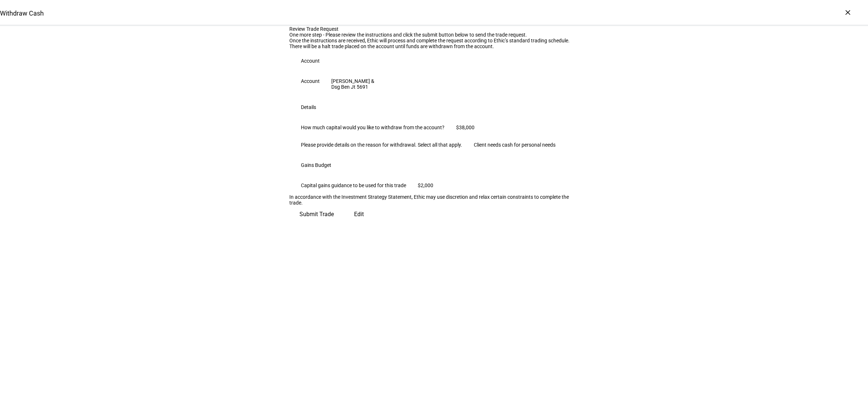  Describe the element at coordinates (308, 107) in the screenshot. I see `div: Details` at that location.